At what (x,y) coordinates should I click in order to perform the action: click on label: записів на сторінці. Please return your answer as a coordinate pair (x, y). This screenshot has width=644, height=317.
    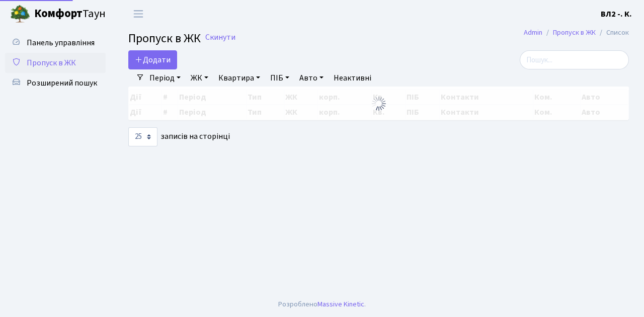
    Looking at the image, I should click on (179, 137).